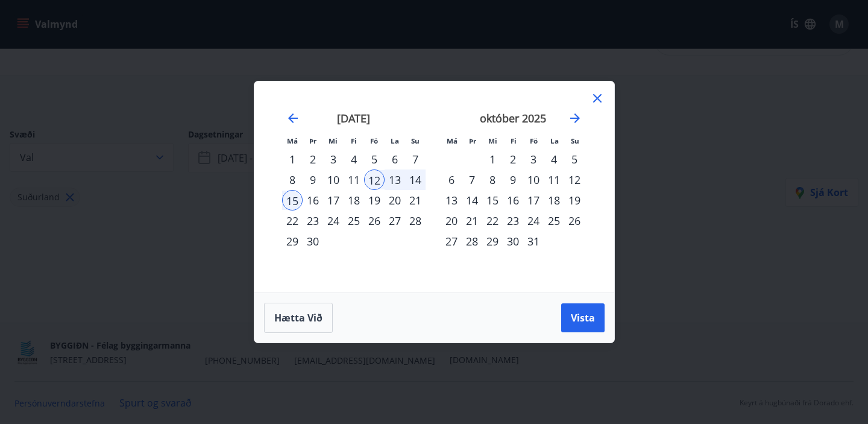 The image size is (868, 424). I want to click on td: Choose þriðjudagur, 21. október 2025 as your check-in date. It’s available., so click(472, 221).